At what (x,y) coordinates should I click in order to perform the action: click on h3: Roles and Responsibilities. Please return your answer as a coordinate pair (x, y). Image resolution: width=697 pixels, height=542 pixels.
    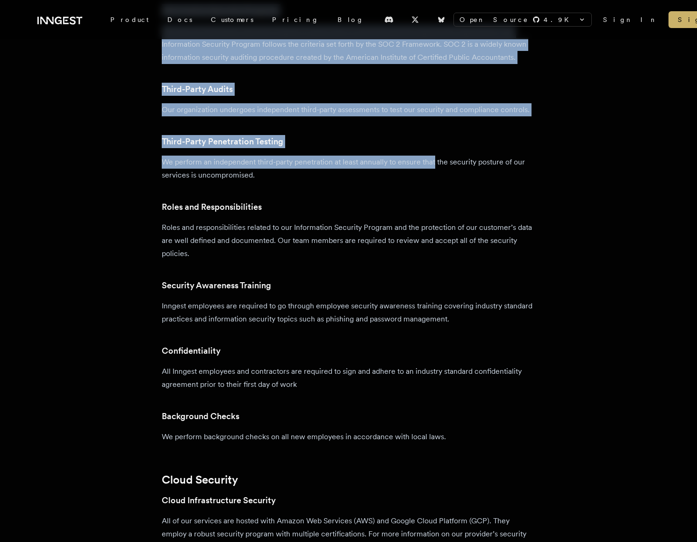
    Looking at the image, I should click on (349, 207).